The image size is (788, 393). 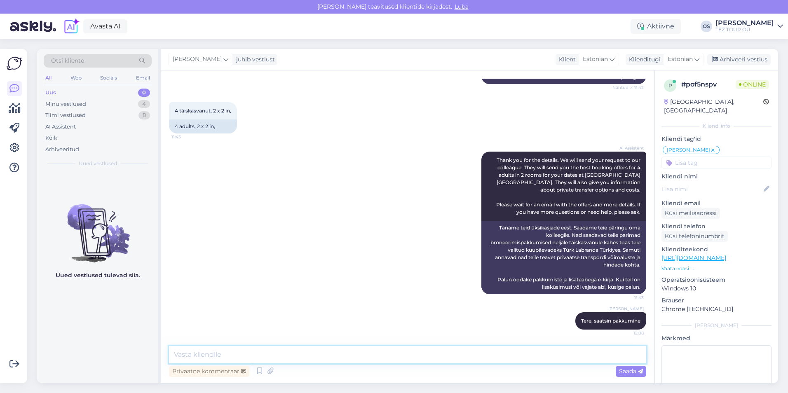 What do you see at coordinates (105, 26) in the screenshot?
I see `a: Avasta AI` at bounding box center [105, 26].